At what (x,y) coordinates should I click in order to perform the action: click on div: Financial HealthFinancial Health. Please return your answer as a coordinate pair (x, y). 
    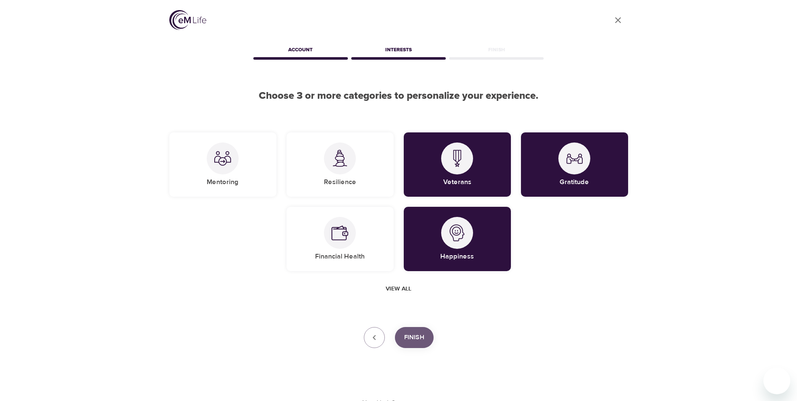
    Looking at the image, I should click on (340, 239).